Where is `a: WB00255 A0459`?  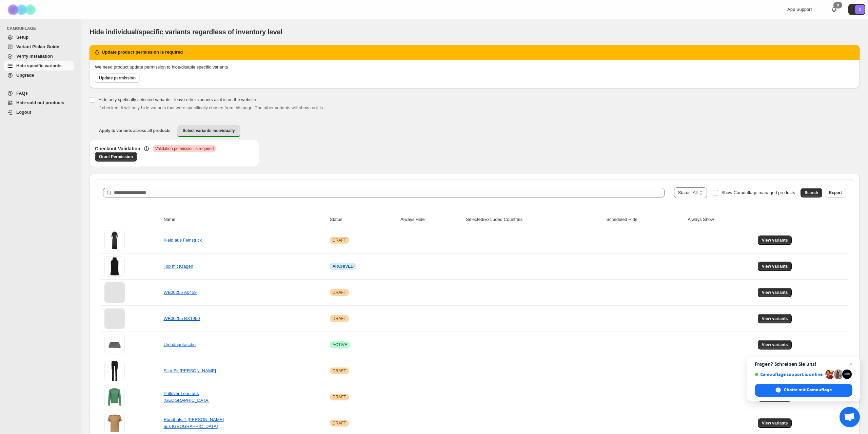
a: WB00255 A0459 is located at coordinates (180, 292).